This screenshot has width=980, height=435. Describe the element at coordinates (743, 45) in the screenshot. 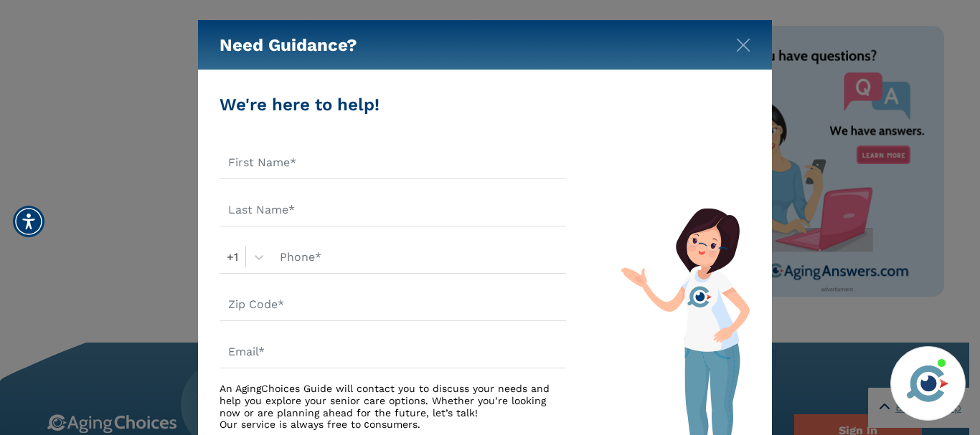

I see `img: modal-close.svg` at that location.